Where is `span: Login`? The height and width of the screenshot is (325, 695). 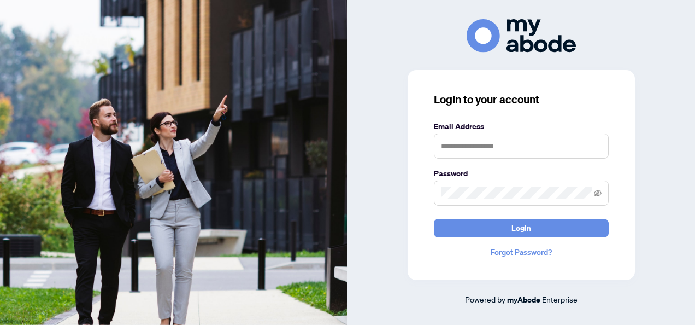 span: Login is located at coordinates (522, 228).